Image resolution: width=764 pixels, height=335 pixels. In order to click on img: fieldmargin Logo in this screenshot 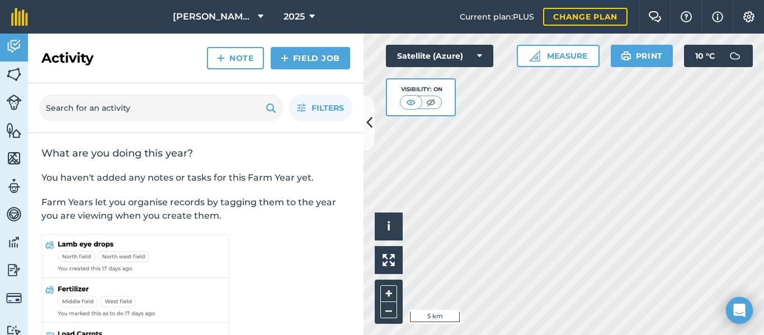, I will do `click(20, 17)`.